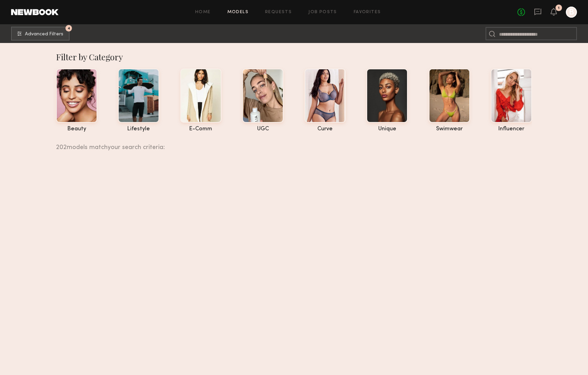  Describe the element at coordinates (139, 129) in the screenshot. I see `div: lifestyle` at that location.